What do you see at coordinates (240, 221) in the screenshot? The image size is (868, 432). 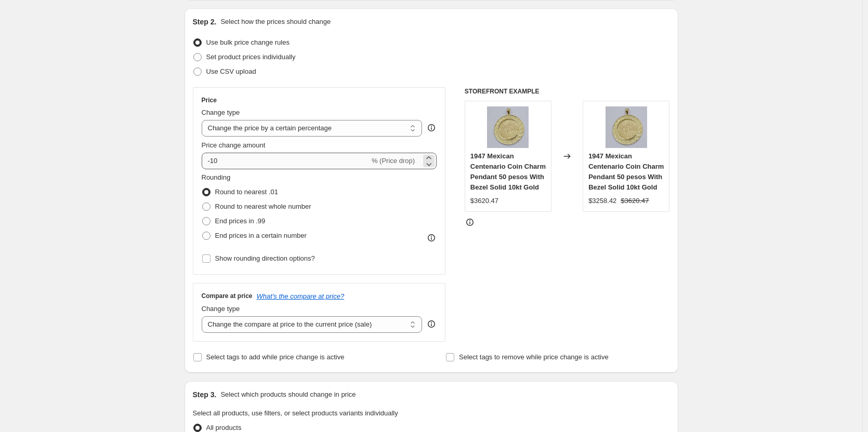 I see `span: End prices in .99` at bounding box center [240, 221].